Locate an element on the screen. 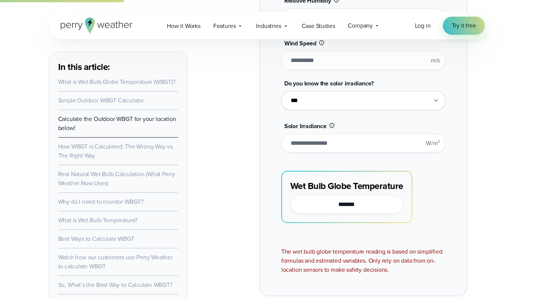 Image resolution: width=538 pixels, height=299 pixels. a: So, What’s the Best Way to Calculate WBGT? is located at coordinates (115, 284).